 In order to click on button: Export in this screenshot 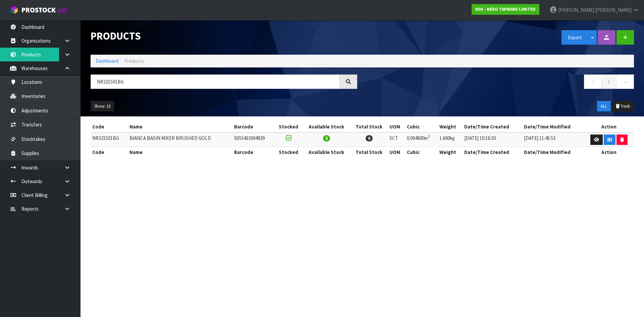, I will do `click(575, 37)`.